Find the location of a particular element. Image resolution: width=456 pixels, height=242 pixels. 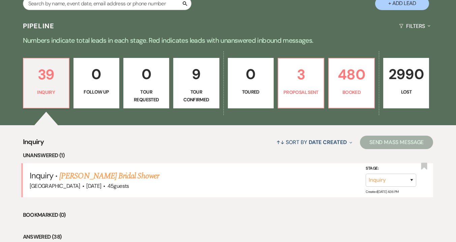

p: 3 is located at coordinates (301, 74).